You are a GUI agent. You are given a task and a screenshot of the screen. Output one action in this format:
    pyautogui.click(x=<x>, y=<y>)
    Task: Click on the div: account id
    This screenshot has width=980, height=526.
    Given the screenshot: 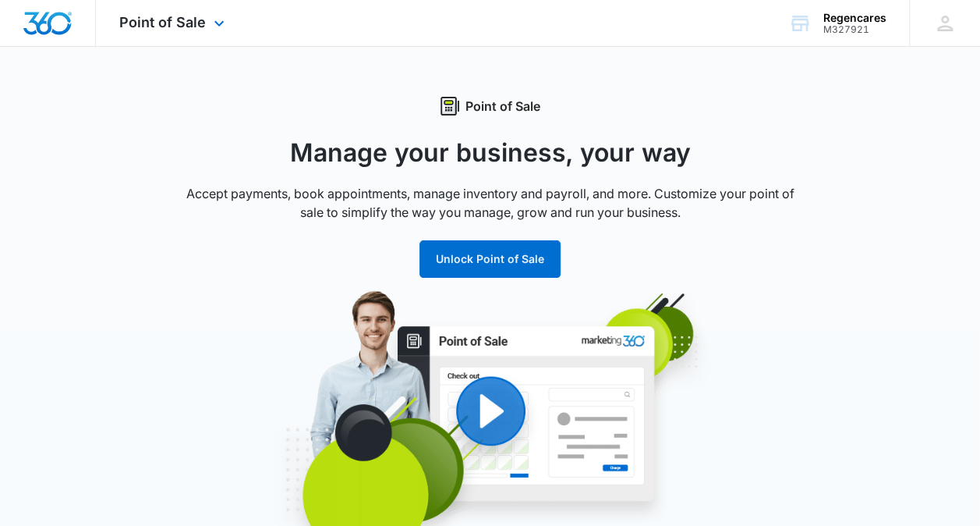 What is the action you would take?
    pyautogui.click(x=855, y=30)
    